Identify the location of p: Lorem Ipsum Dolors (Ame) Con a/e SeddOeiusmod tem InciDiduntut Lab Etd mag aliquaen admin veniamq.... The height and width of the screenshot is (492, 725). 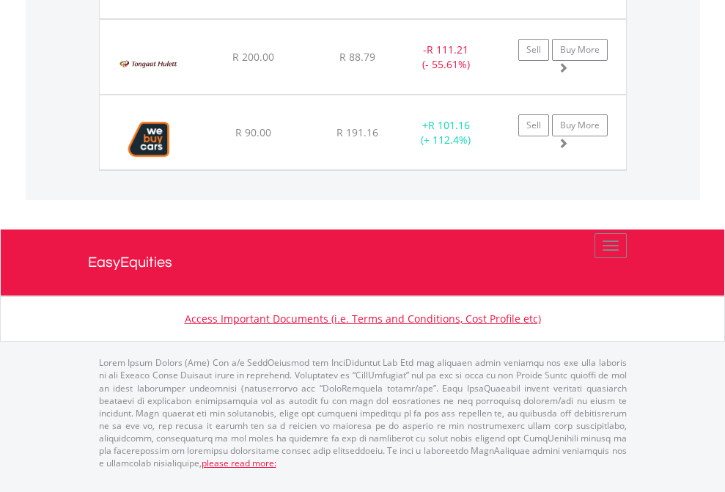
(363, 413).